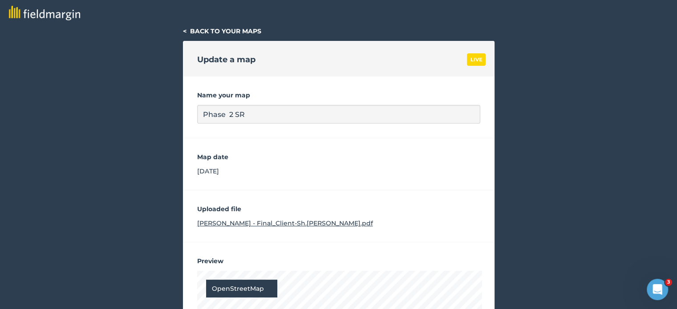 The width and height of the screenshot is (677, 309). Describe the element at coordinates (339, 157) in the screenshot. I see `p: Map date` at that location.